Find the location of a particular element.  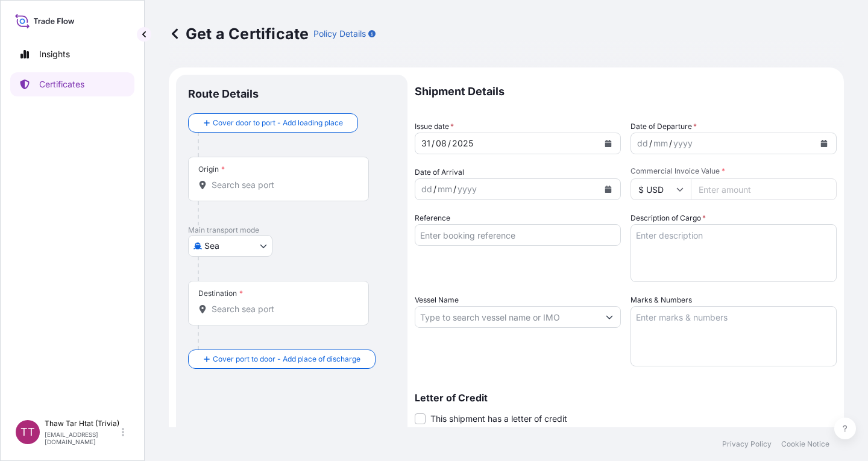

label: Marks & Numbers is located at coordinates (662, 301).